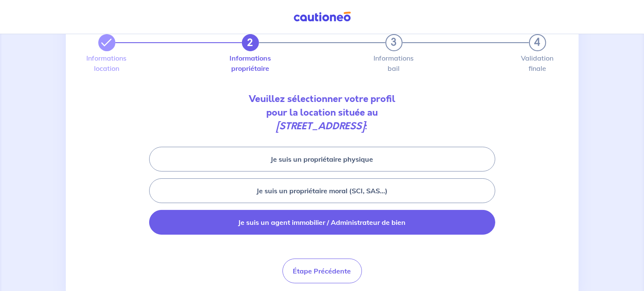 The image size is (644, 291). What do you see at coordinates (107, 63) in the screenshot?
I see `label: Informations location` at bounding box center [107, 63].